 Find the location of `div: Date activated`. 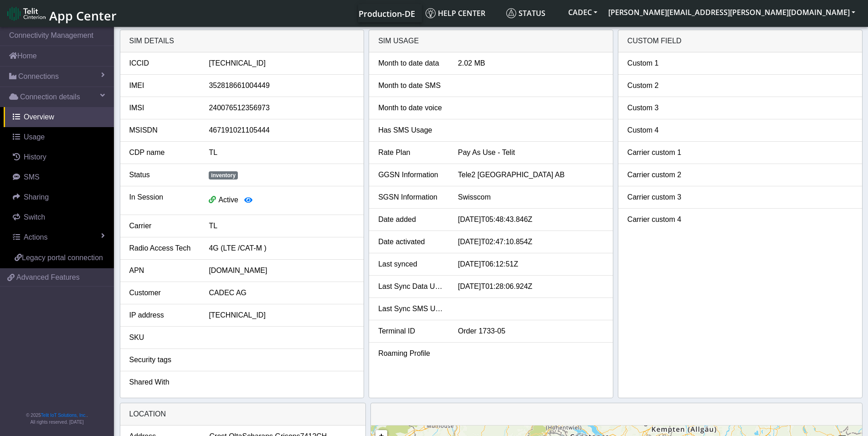

div: Date activated is located at coordinates (411, 242).